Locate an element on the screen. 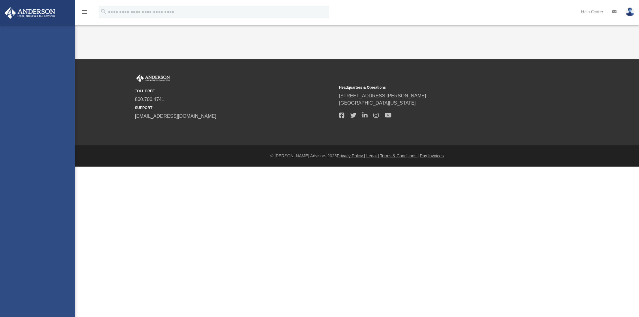  a: menu is located at coordinates (85, 14).